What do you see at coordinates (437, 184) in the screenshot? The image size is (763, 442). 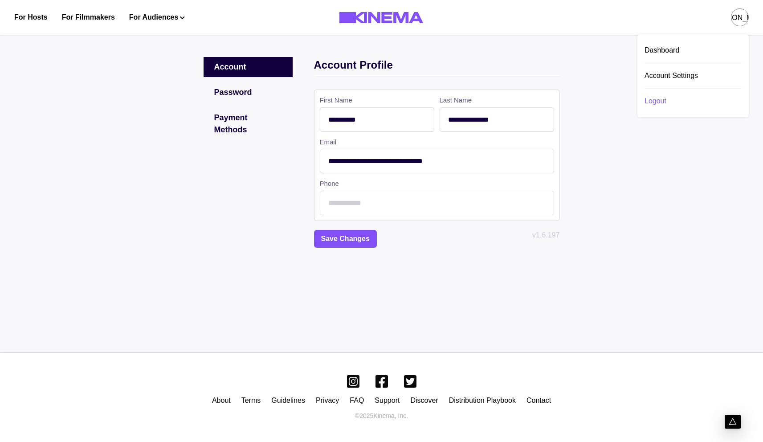 I see `label: Phone` at bounding box center [437, 184].